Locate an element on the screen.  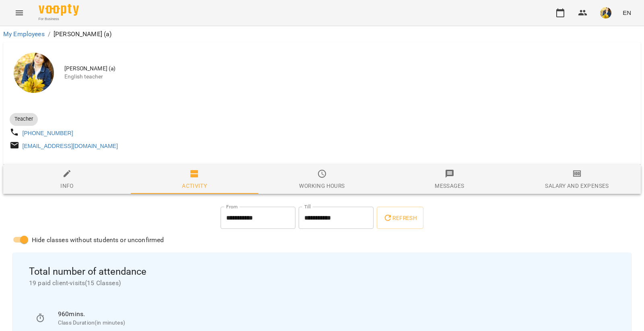
button: Menu is located at coordinates (19, 13).